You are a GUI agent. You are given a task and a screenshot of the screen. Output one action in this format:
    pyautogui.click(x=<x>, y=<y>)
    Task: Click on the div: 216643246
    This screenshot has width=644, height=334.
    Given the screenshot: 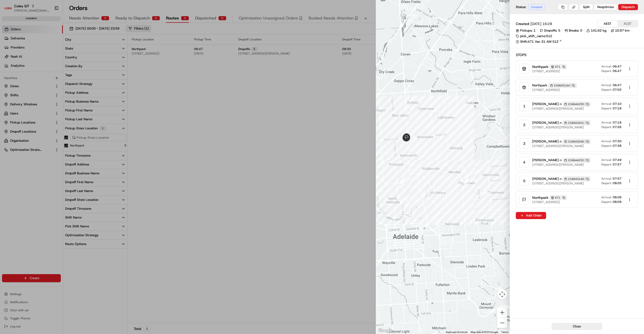 What is the action you would take?
    pyautogui.click(x=577, y=141)
    